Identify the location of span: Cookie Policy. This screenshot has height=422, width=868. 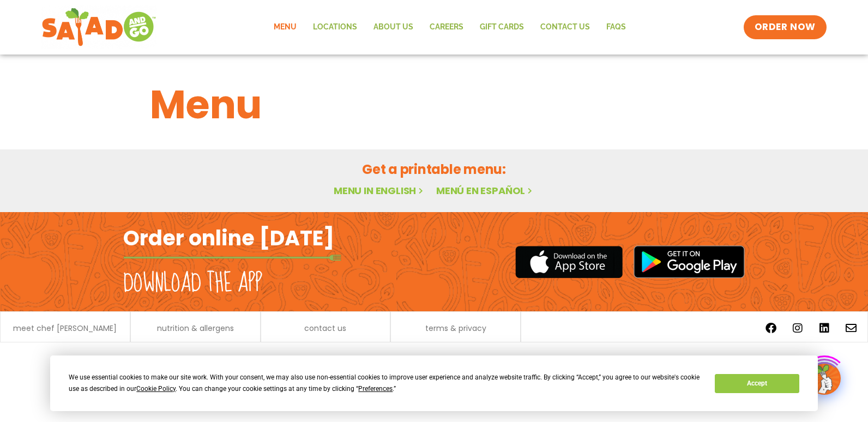
(156, 388).